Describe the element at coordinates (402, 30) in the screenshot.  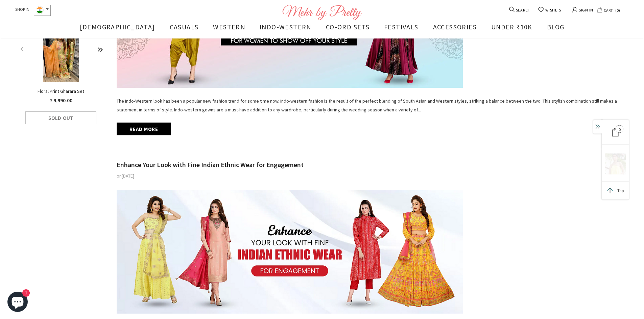
I see `a: FESTIVALS` at that location.